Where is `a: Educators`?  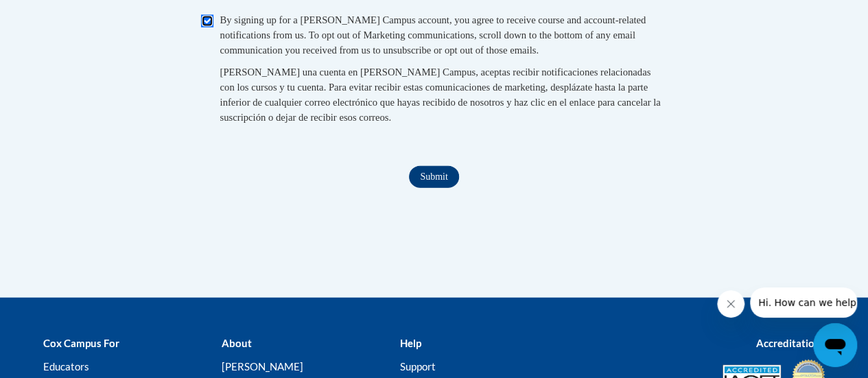 a: Educators is located at coordinates (66, 366).